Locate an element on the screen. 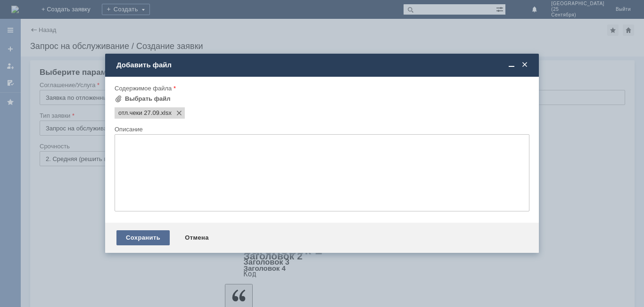 The image size is (644, 307). div: добрый вечер. просьба удалить отложенные чеки в файле is located at coordinates (71, 11).